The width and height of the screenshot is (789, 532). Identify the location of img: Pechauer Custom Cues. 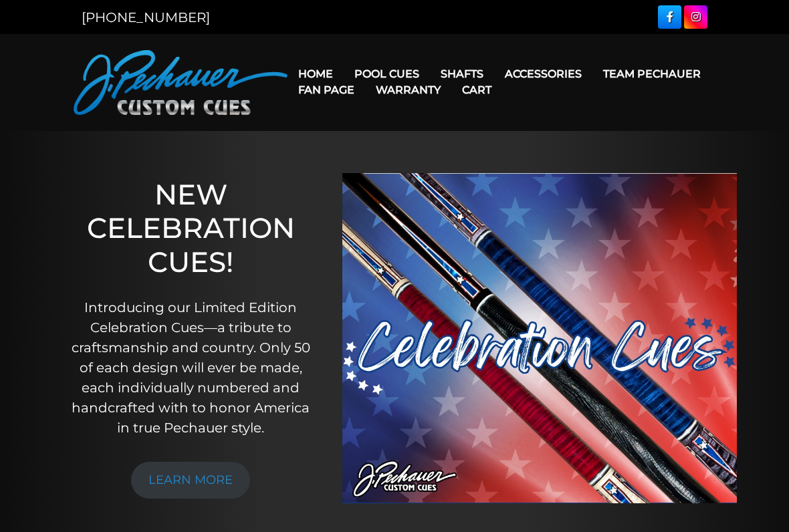
(181, 82).